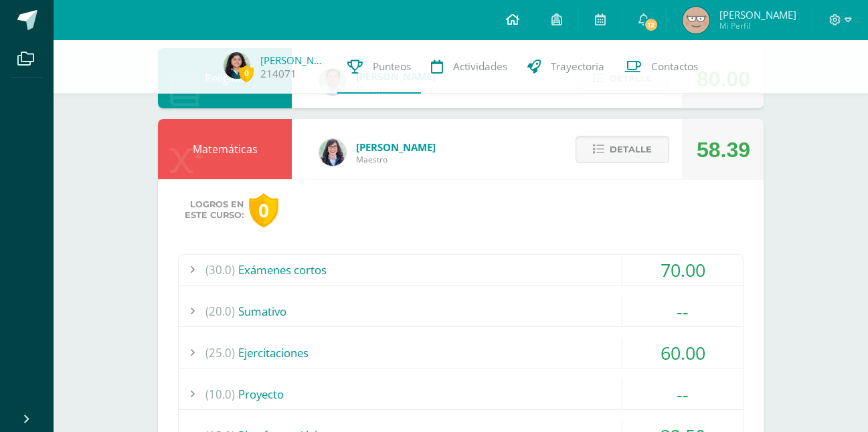 This screenshot has height=432, width=868. Describe the element at coordinates (395, 159) in the screenshot. I see `span: Maestro` at that location.